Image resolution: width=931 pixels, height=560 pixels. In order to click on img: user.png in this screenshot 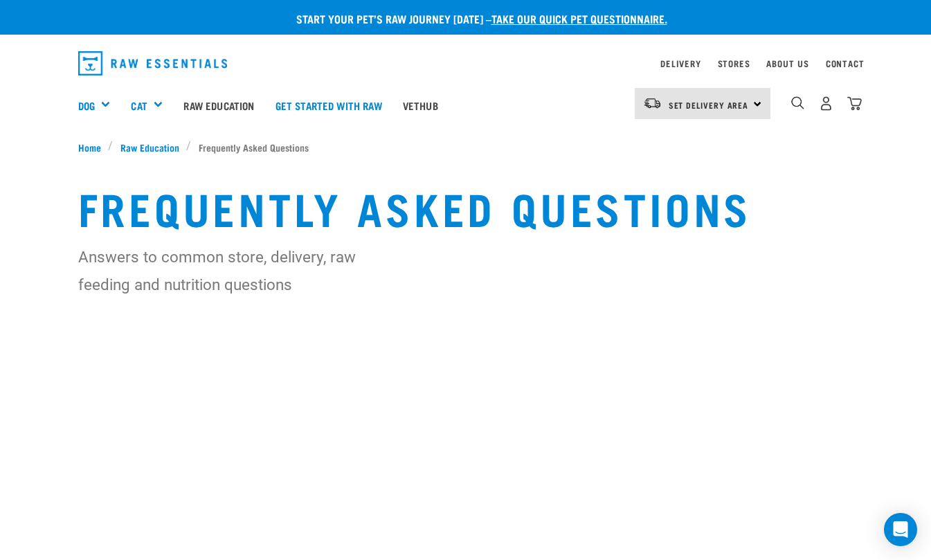, I will do `click(826, 103)`.